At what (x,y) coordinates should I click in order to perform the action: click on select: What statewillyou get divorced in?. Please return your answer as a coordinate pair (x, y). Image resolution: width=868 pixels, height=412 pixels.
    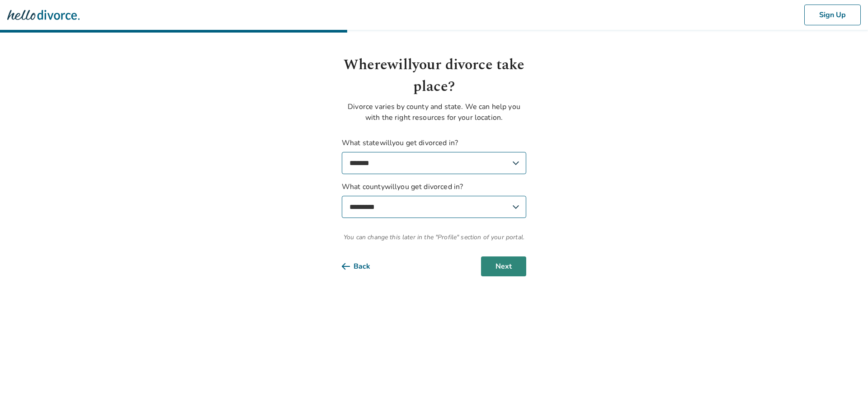
    Looking at the image, I should click on (434, 163).